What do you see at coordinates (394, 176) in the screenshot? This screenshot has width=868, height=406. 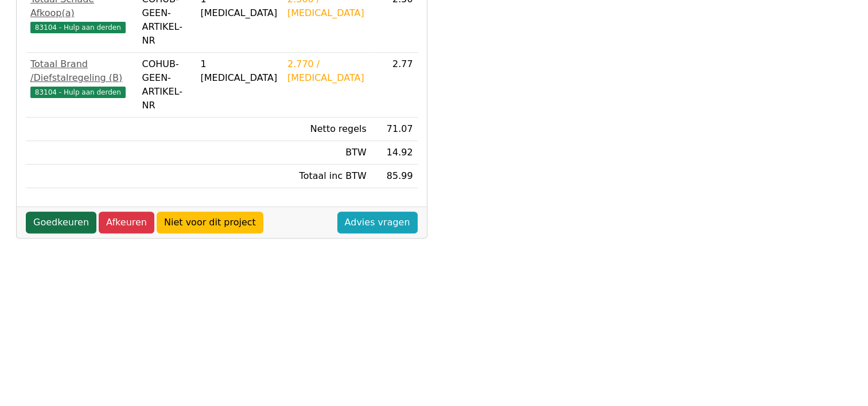 I see `td: 85.99` at bounding box center [394, 176].